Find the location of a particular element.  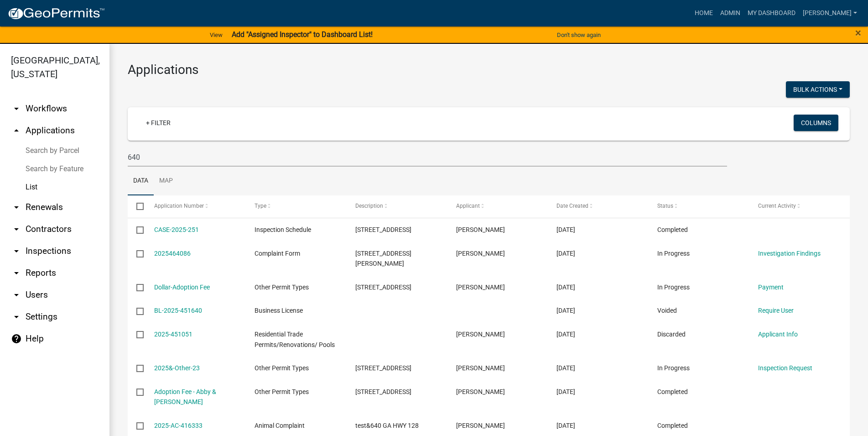

span: Discarded is located at coordinates (671, 334).